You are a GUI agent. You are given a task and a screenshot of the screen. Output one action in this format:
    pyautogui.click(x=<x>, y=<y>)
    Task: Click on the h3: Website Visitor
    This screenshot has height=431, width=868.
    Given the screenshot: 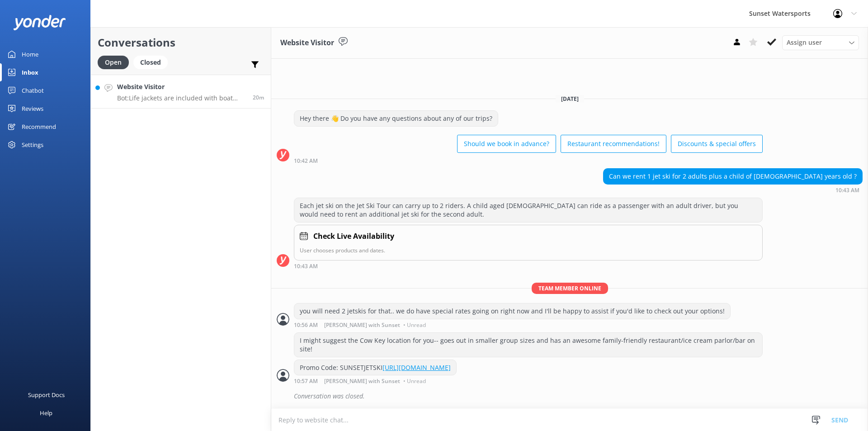 What is the action you would take?
    pyautogui.click(x=307, y=43)
    